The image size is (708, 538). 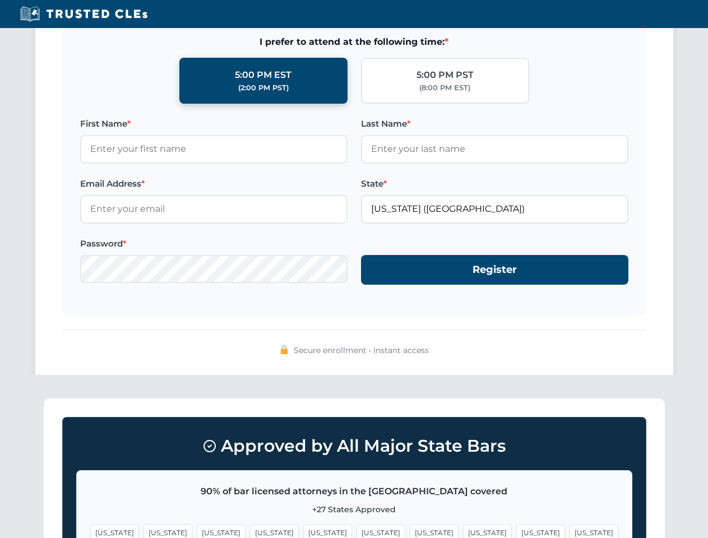 I want to click on div: 5:00 PM EST, so click(x=263, y=75).